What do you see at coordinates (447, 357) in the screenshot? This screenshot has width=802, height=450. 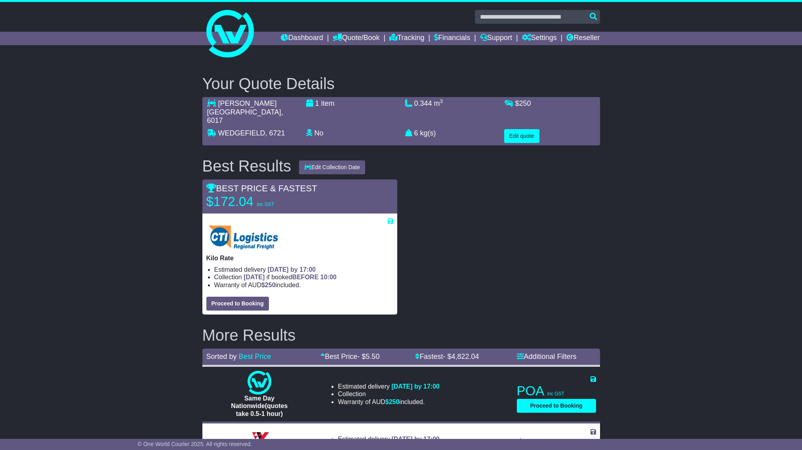 I see `a: Fastest- $4,822.04` at bounding box center [447, 357].